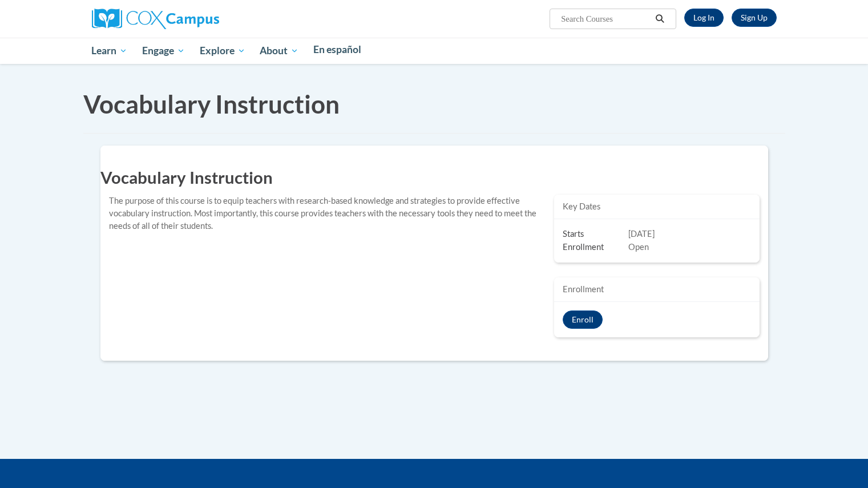 This screenshot has width=868, height=488. I want to click on button: Search, so click(660, 18).